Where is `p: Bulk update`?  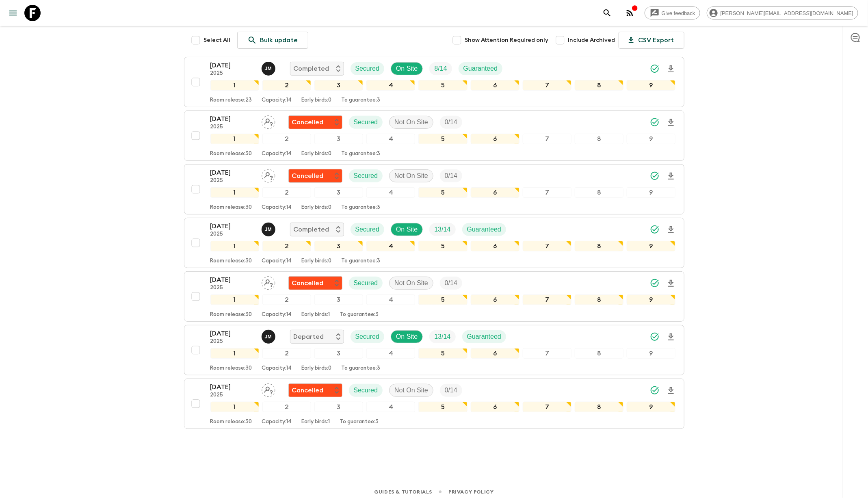 p: Bulk update is located at coordinates (279, 40).